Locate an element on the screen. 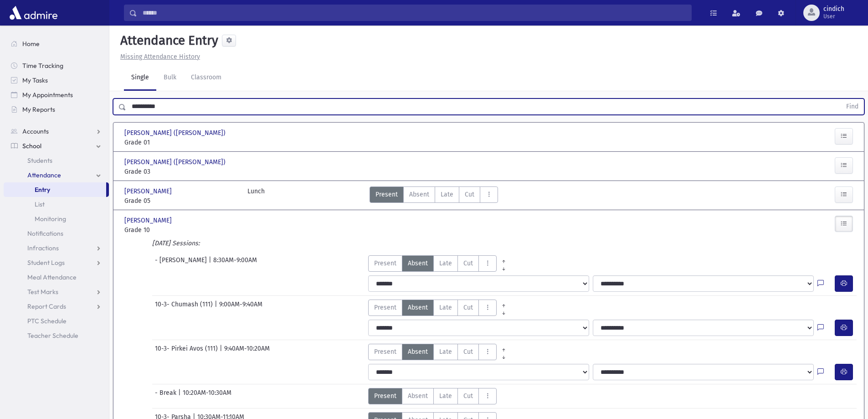  a: Missing Attendance History is located at coordinates (158, 57).